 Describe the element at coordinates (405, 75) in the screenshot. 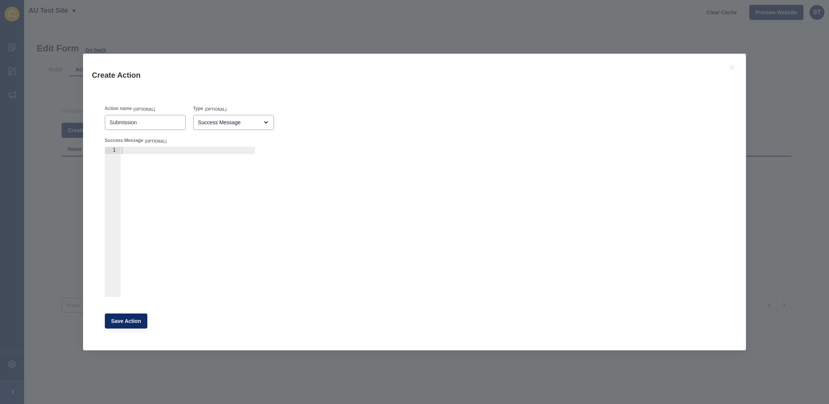

I see `h1: Create Action` at that location.